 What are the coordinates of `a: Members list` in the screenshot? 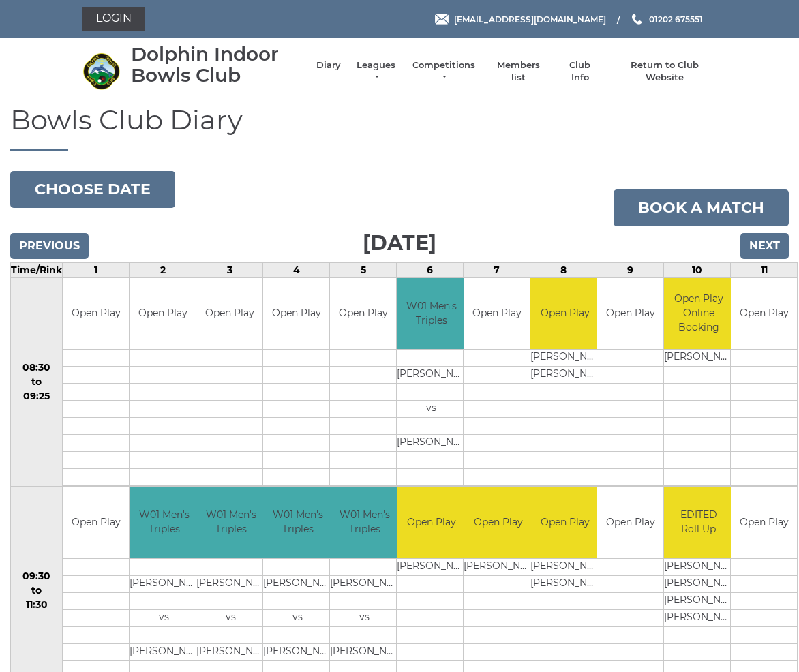 It's located at (517, 72).